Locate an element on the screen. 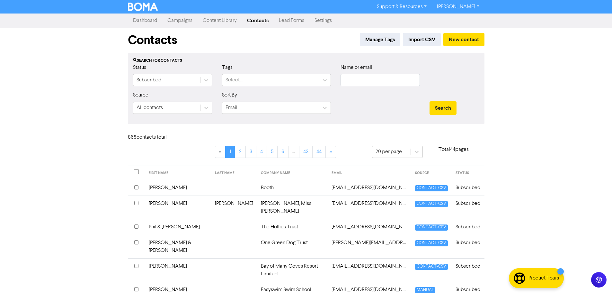 This screenshot has width=612, height=293. div: All contacts is located at coordinates (150, 108).